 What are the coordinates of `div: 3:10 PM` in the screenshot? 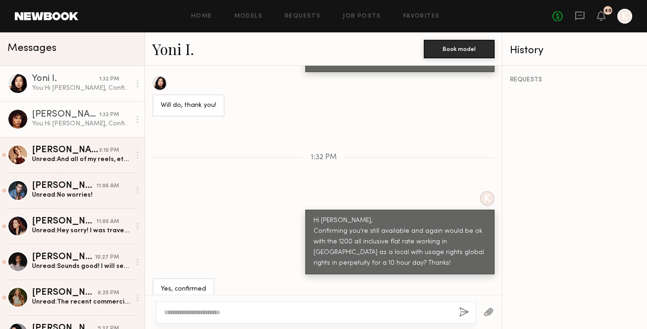 It's located at (109, 151).